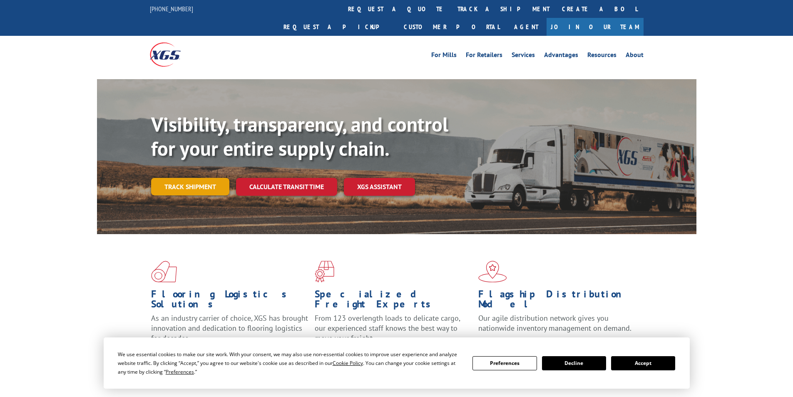  I want to click on a: Resources, so click(602, 56).